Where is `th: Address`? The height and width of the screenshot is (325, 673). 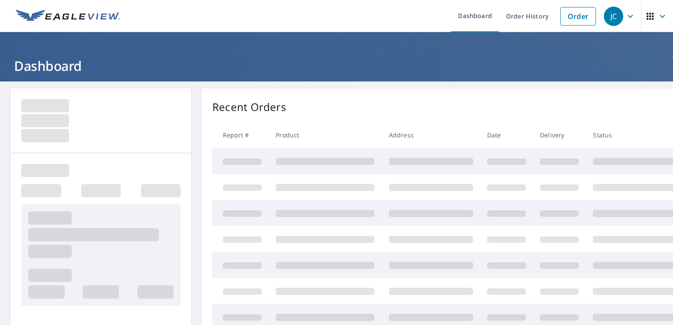
th: Address is located at coordinates (431, 135).